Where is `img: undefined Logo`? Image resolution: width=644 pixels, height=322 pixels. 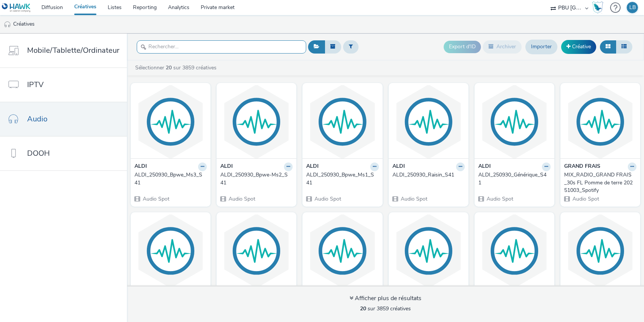
img: undefined Logo is located at coordinates (16, 7).